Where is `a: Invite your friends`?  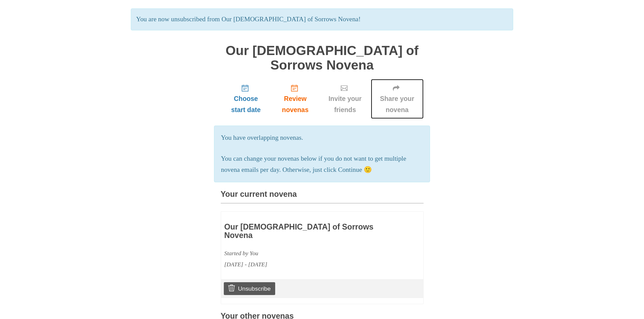
a: Invite your friends is located at coordinates (345, 99).